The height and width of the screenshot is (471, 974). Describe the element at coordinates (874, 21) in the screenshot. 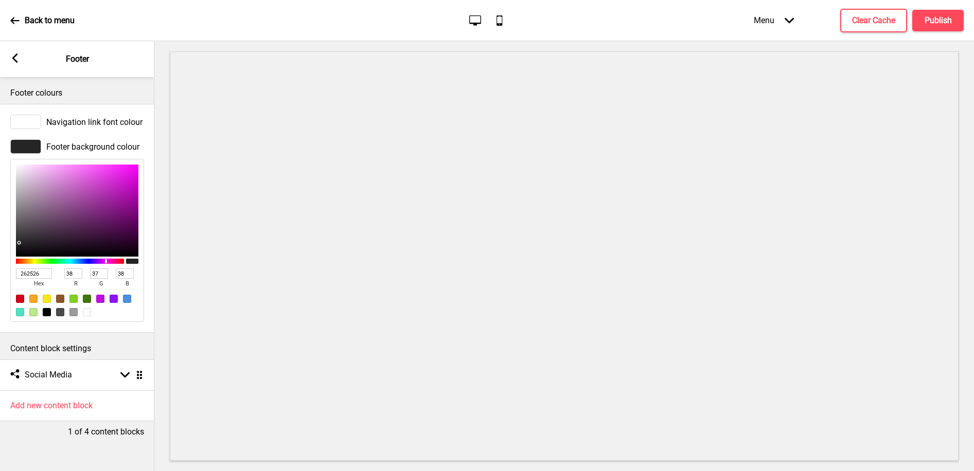

I see `h4: Clear Cache` at that location.